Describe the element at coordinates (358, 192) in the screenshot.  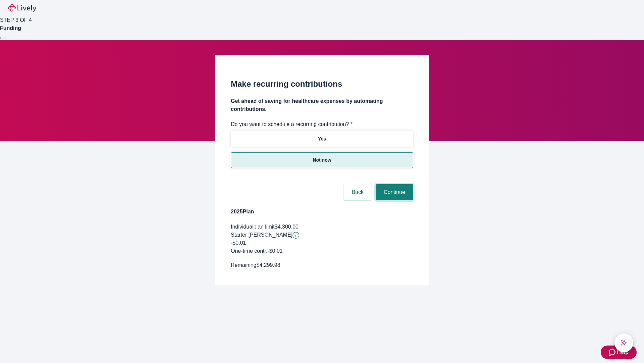
I see `button: Back` at that location.